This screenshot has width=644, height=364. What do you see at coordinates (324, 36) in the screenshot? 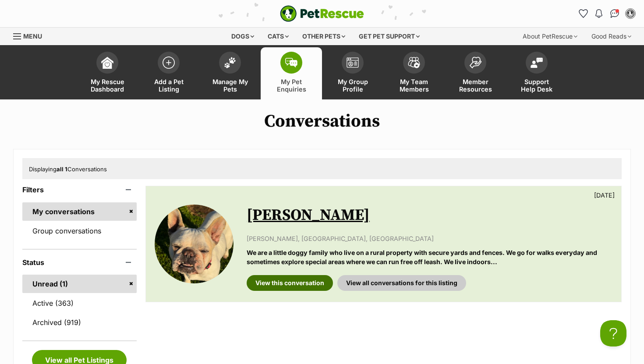
I see `div: Other pets` at bounding box center [324, 36].